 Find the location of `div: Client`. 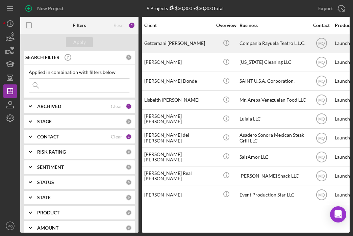

div: Client is located at coordinates (178, 25).